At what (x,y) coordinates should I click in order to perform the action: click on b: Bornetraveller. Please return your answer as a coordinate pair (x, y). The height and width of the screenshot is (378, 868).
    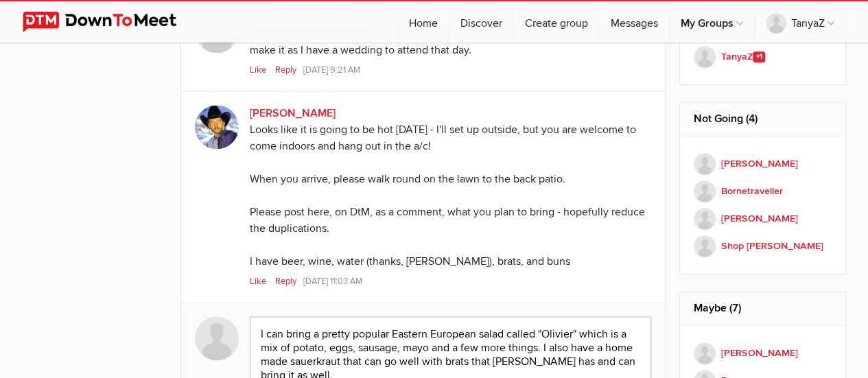
    Looking at the image, I should click on (751, 191).